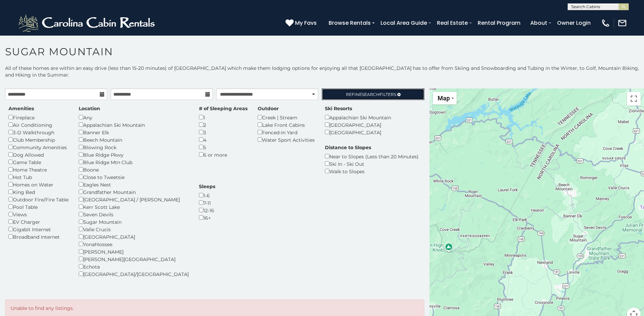  I want to click on div: Valle Crucis, so click(134, 229).